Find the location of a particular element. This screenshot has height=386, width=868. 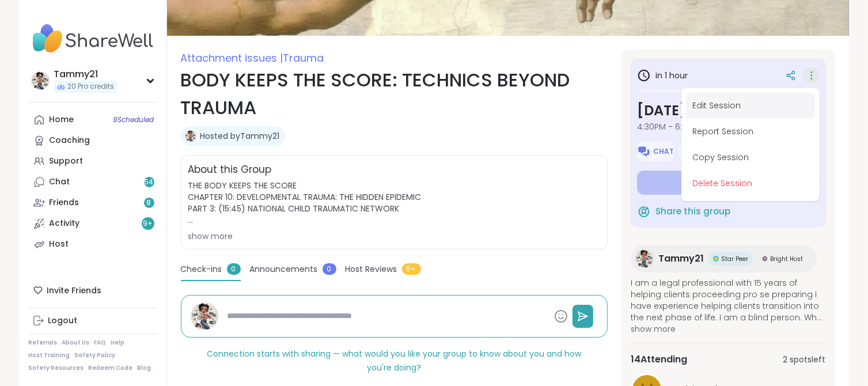

div: Tammy21 is located at coordinates (85, 74).